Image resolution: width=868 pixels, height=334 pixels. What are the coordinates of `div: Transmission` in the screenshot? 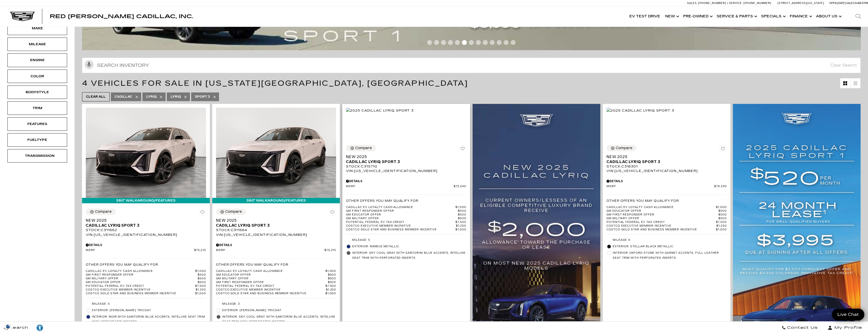 It's located at (38, 156).